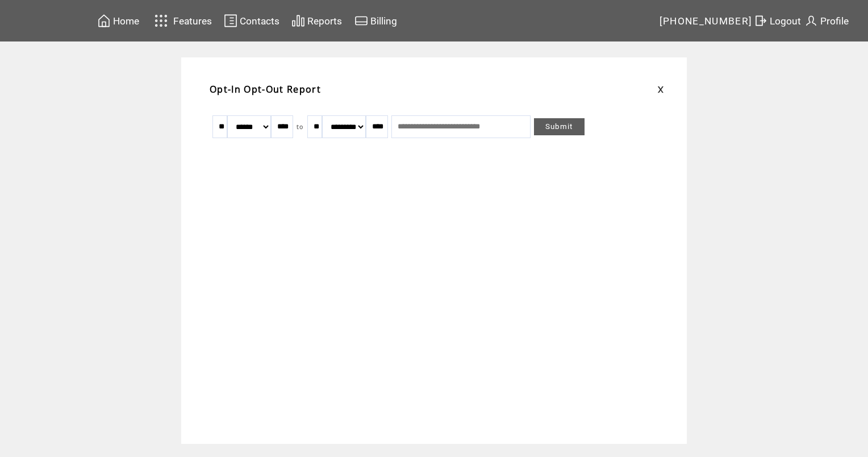 The width and height of the screenshot is (868, 457). What do you see at coordinates (777, 20) in the screenshot?
I see `a: Logout` at bounding box center [777, 20].